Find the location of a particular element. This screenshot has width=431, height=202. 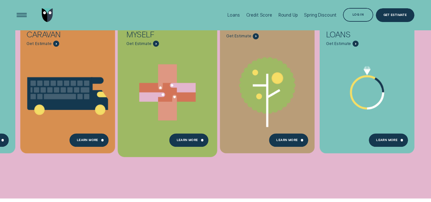

button: Log in is located at coordinates (358, 15).